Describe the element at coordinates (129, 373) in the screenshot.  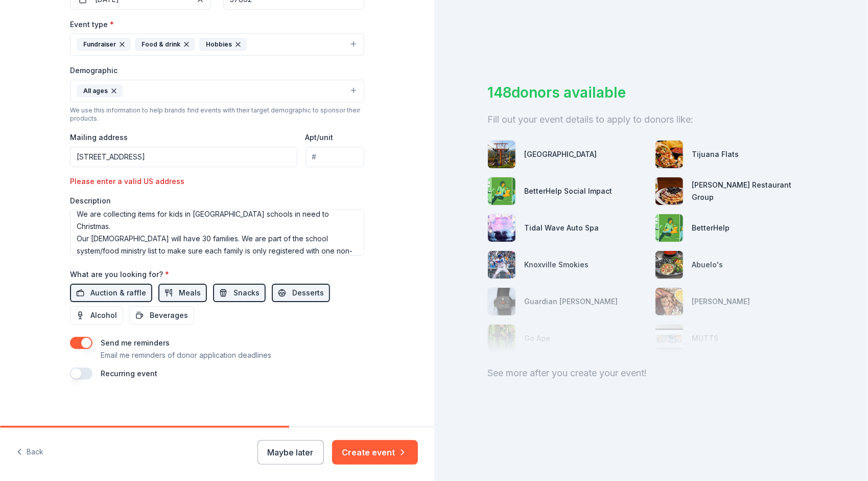
I see `label: Recurring event` at that location.